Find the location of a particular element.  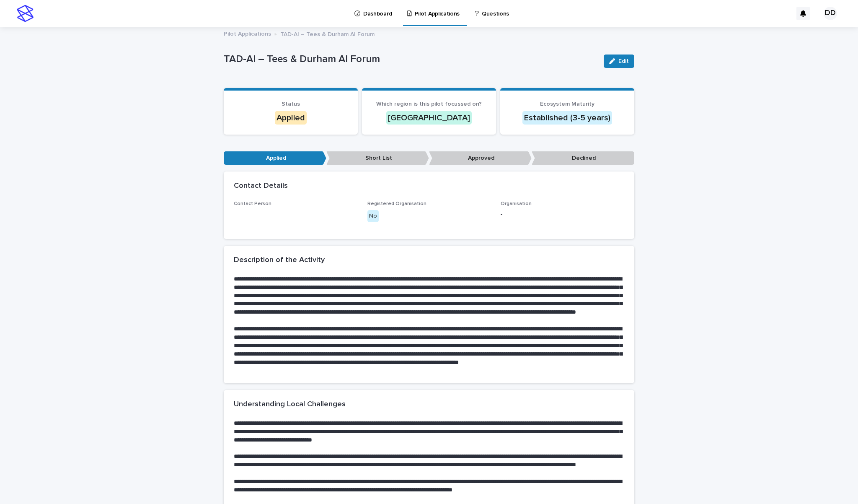

span: Which region is this pilot focussed on? is located at coordinates (429, 104).